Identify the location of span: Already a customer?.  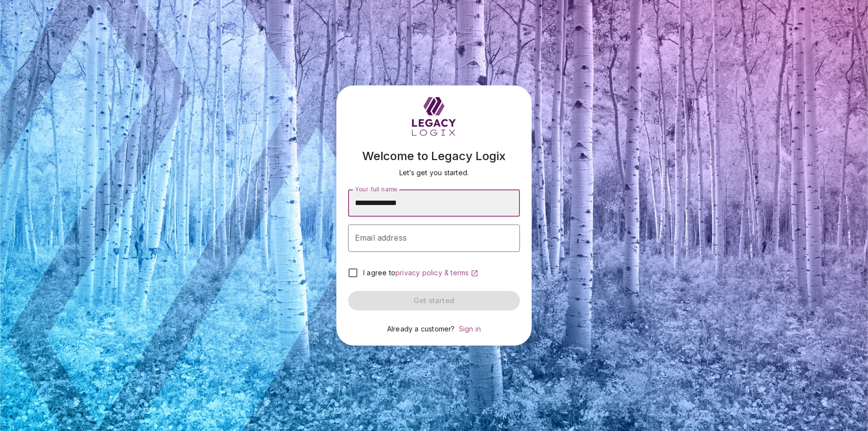
(420, 329).